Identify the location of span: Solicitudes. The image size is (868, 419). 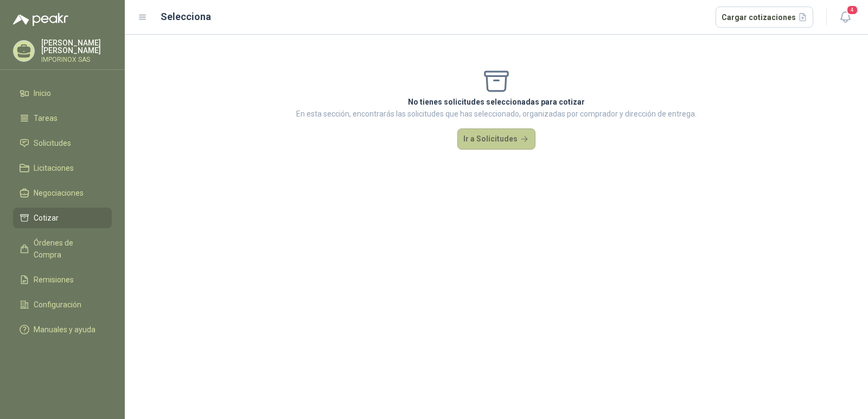
(52, 143).